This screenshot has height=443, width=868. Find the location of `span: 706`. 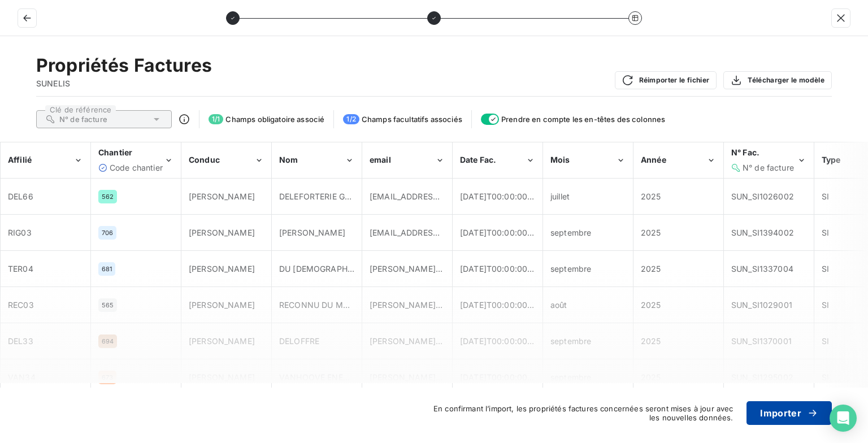

span: 706 is located at coordinates (107, 233).